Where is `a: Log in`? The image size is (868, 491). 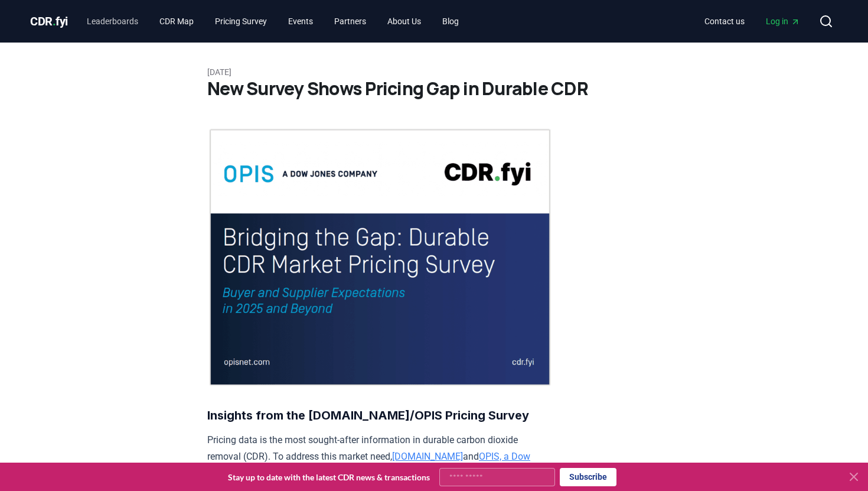 a: Log in is located at coordinates (783, 21).